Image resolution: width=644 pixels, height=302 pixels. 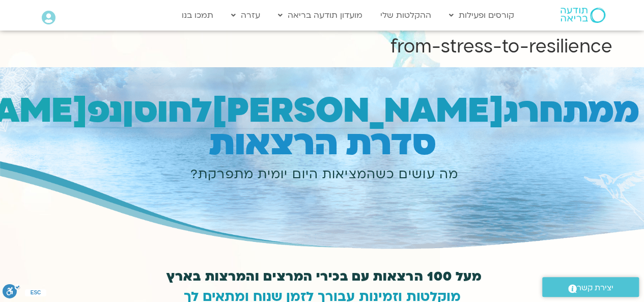 What do you see at coordinates (576, 111) in the screenshot?
I see `span: ת` at bounding box center [576, 111].